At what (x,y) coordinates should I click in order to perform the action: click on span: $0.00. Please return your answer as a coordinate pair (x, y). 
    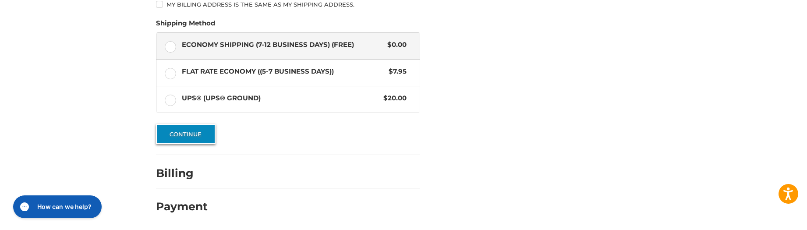
    Looking at the image, I should click on (395, 45).